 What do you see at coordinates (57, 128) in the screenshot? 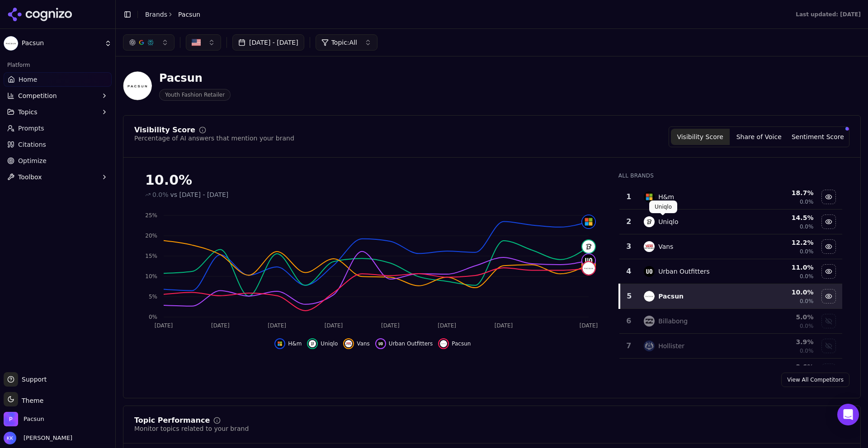
I see `a: Prompts` at bounding box center [57, 128].